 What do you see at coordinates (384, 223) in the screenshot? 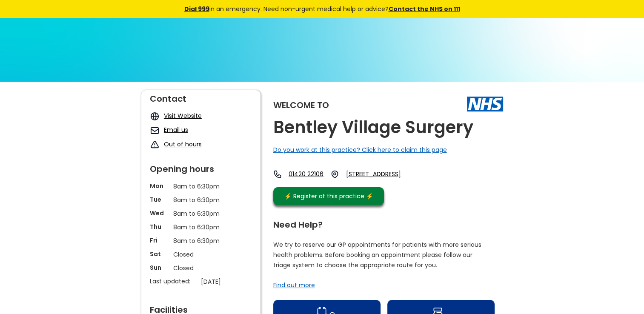
I see `div: Need Help?` at bounding box center [384, 223].